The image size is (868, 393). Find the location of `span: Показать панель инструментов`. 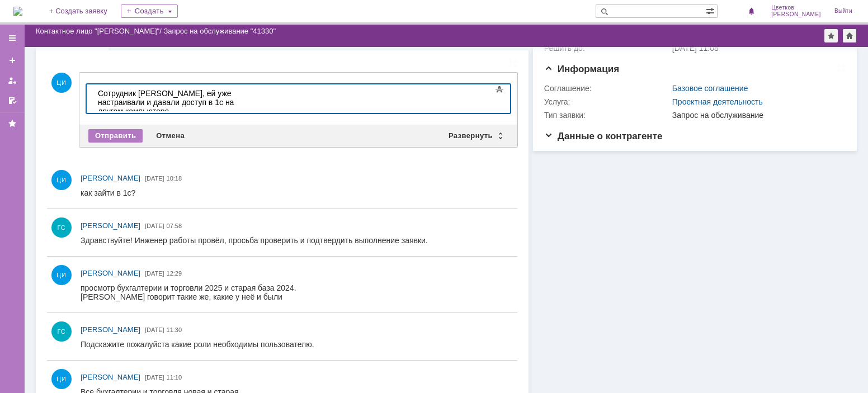

span: Показать панель инструментов is located at coordinates (499, 90).